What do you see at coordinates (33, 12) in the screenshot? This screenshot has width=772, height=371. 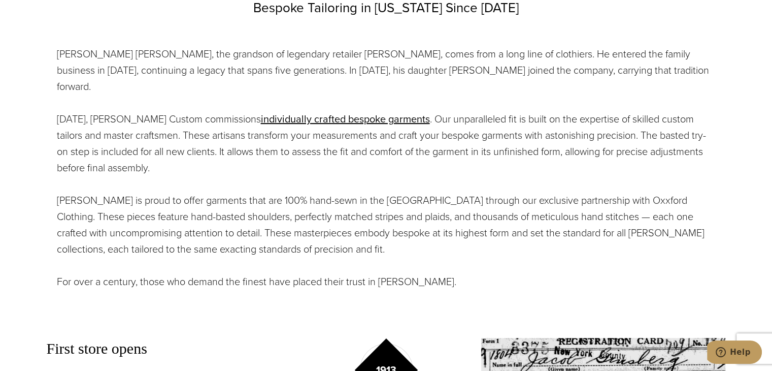 I see `span: Help` at bounding box center [33, 12].